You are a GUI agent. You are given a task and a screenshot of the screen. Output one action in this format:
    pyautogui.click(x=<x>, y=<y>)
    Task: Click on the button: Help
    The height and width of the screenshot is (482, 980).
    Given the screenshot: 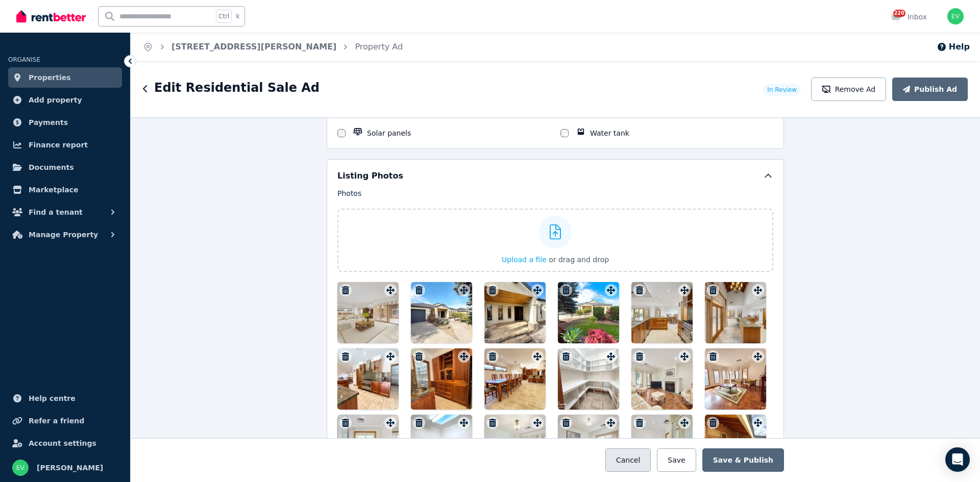 What is the action you would take?
    pyautogui.click(x=953, y=47)
    